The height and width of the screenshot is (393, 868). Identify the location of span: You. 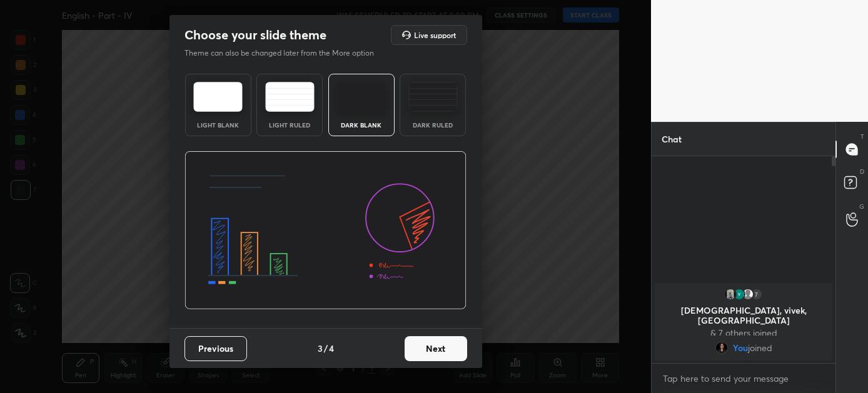
(740, 348).